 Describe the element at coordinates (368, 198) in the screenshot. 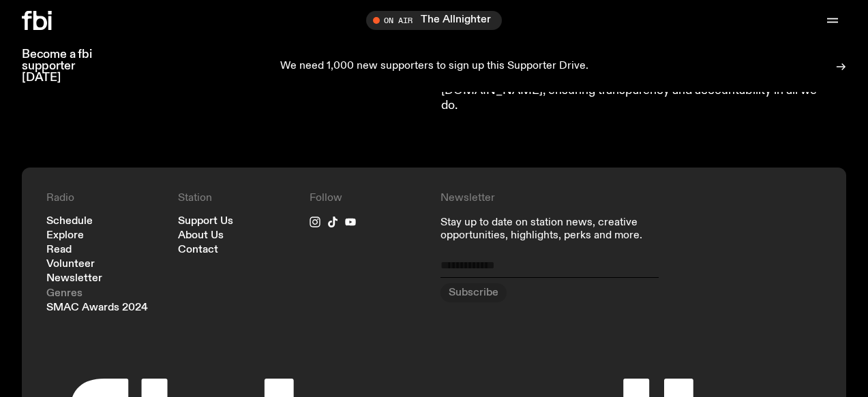

I see `h4: Follow` at that location.